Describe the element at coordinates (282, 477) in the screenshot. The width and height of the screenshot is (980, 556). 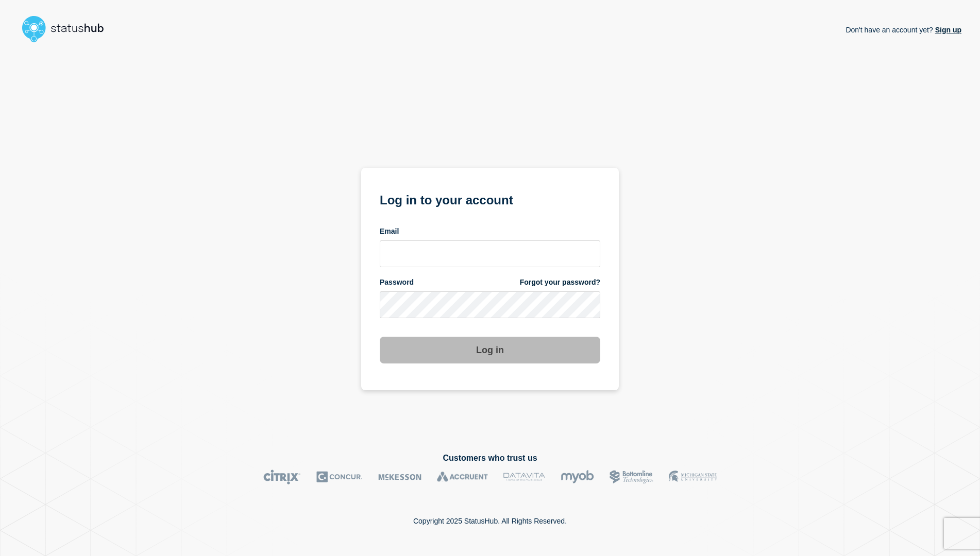
I see `img: Citrix logo` at that location.